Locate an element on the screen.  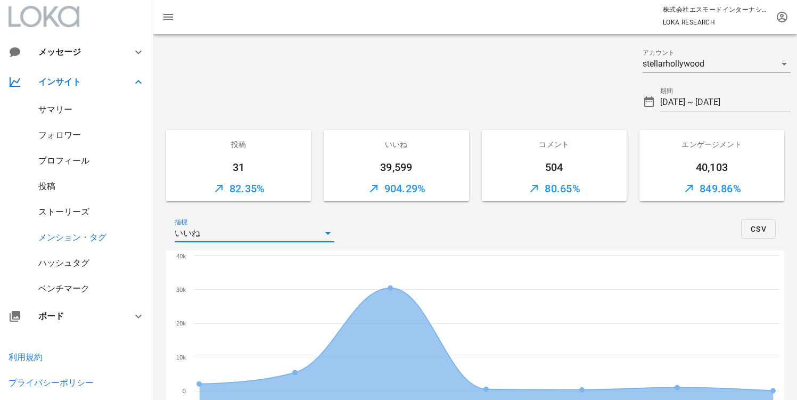
div: ハッシュタグ is located at coordinates (64, 262).